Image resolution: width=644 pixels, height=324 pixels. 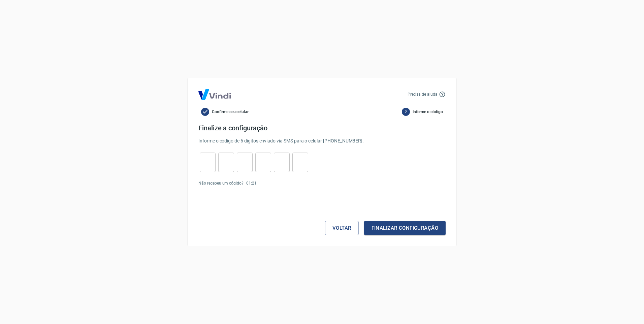 What do you see at coordinates (406, 112) in the screenshot?
I see `text: 2` at bounding box center [406, 112].